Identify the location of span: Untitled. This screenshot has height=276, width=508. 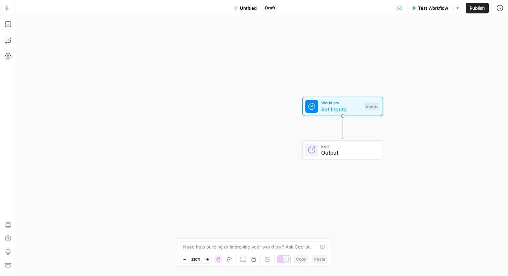
(248, 8).